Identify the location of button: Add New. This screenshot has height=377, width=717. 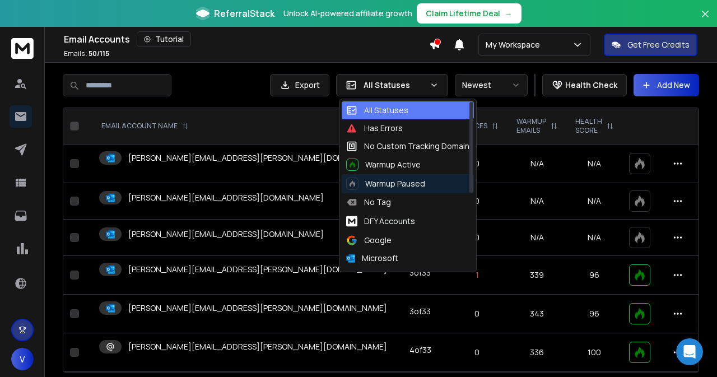
(666, 85).